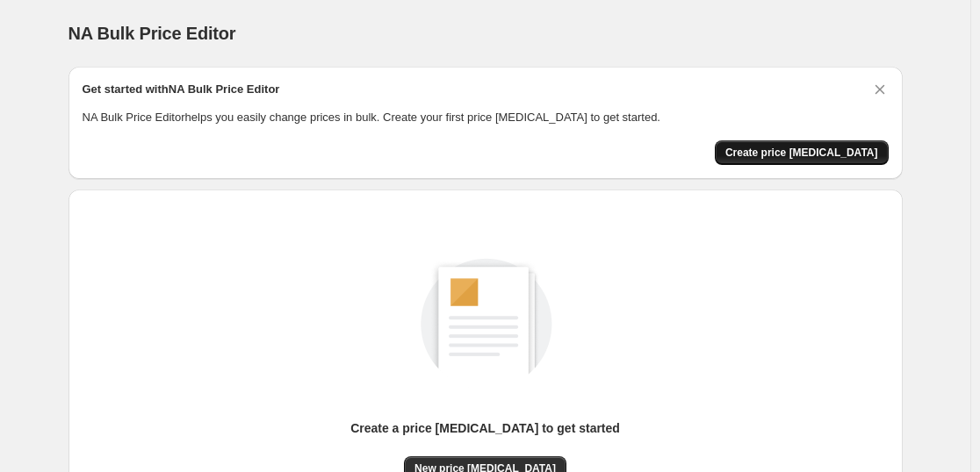 This screenshot has width=980, height=472. I want to click on span: NA Bulk Price Editor, so click(152, 33).